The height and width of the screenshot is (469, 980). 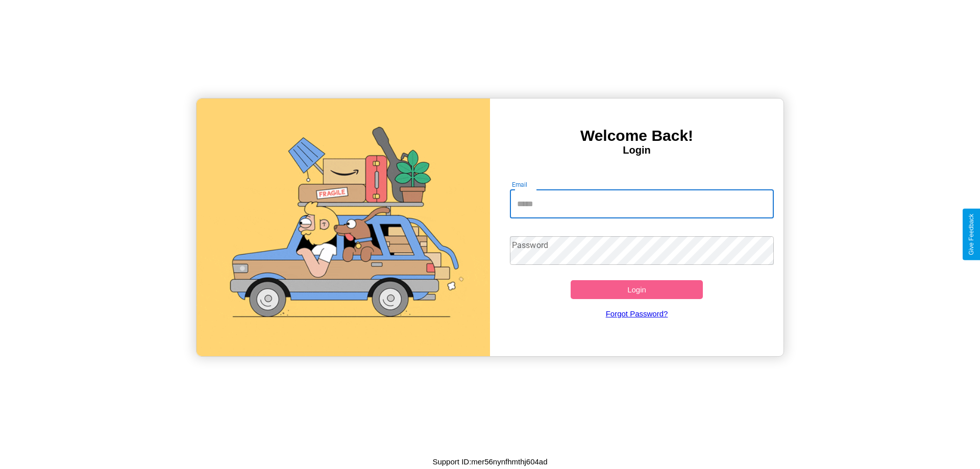 I want to click on h4: Login, so click(x=636, y=150).